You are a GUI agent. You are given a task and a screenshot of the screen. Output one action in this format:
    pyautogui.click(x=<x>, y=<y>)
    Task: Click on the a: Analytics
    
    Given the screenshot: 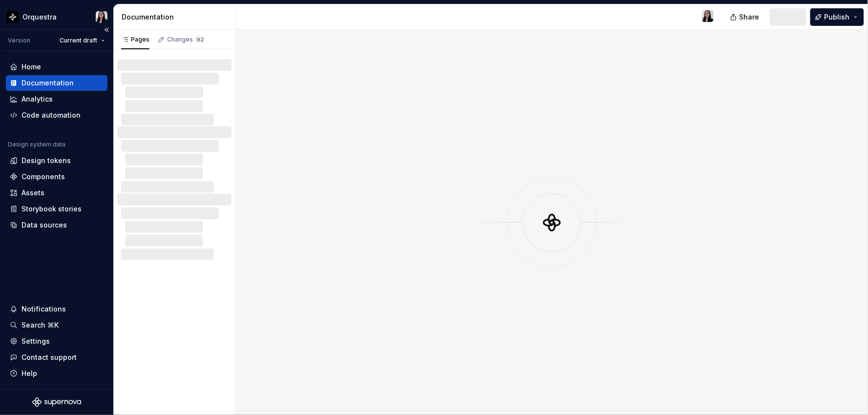 What is the action you would take?
    pyautogui.click(x=56, y=99)
    